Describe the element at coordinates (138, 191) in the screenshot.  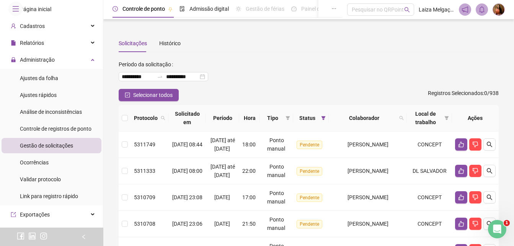
I see `button: Tarefas` at that location.